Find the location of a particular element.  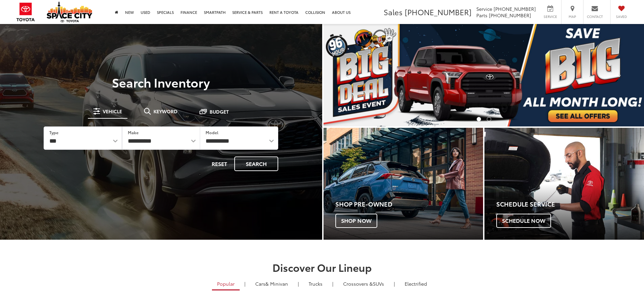

a: Schedule Service Schedule Now is located at coordinates (564, 184).